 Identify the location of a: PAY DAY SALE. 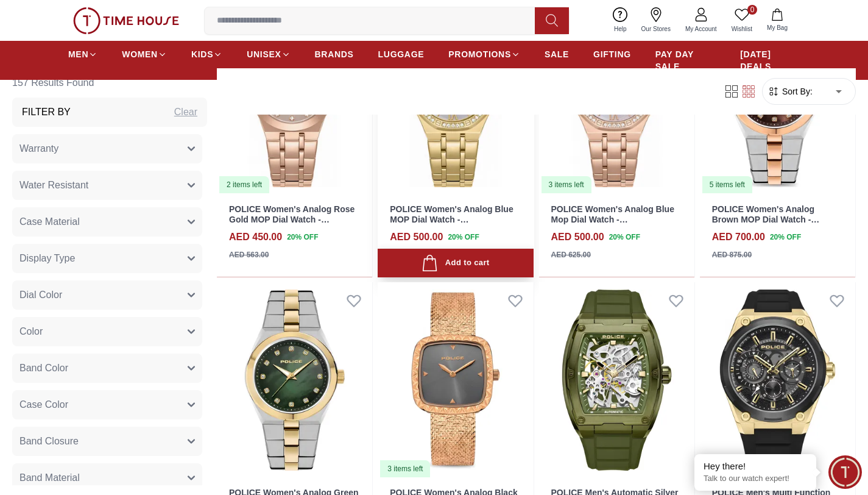
(685, 60).